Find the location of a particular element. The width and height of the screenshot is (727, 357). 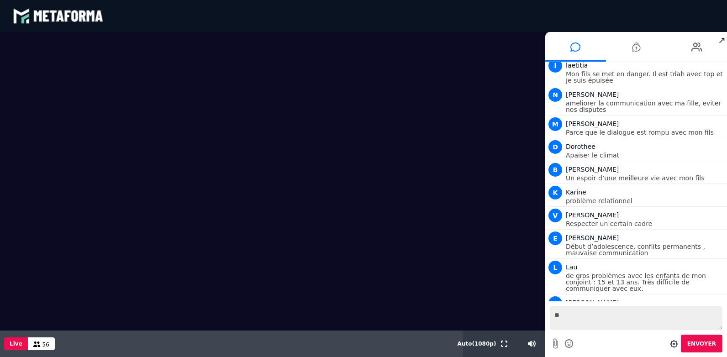

p: Apaiser le climat is located at coordinates (645, 155).